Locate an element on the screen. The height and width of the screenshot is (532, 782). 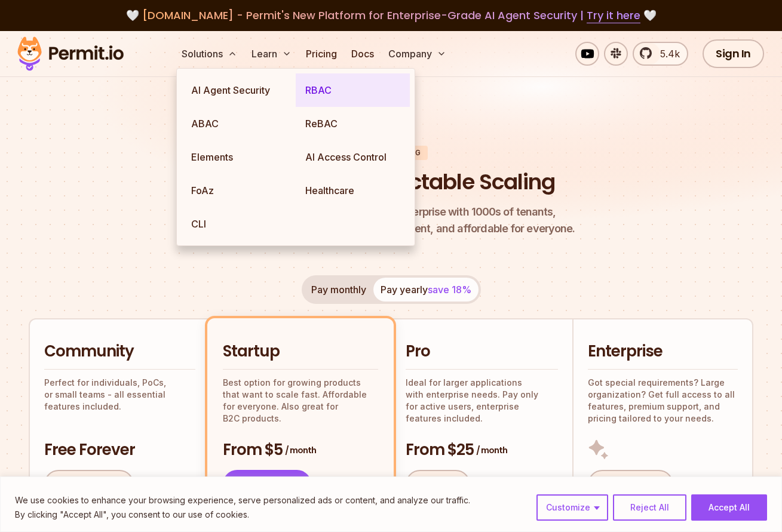
a: Healthcare is located at coordinates (353, 190).